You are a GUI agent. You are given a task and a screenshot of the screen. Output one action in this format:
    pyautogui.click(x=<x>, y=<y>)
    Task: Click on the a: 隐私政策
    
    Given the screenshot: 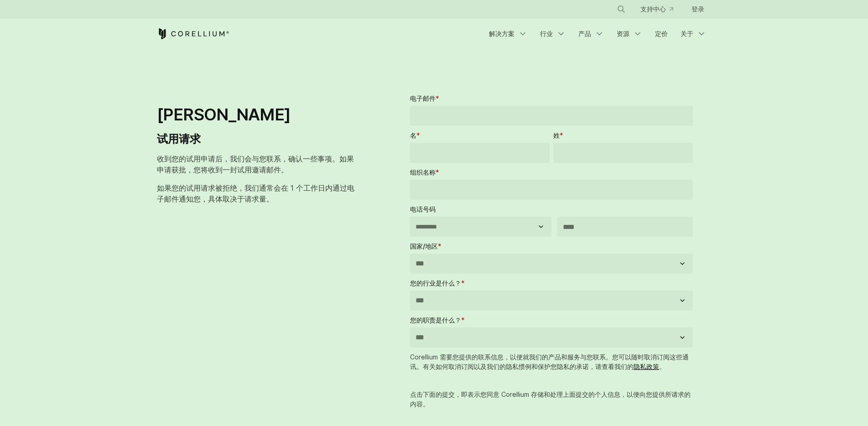 What is the action you would take?
    pyautogui.click(x=646, y=367)
    